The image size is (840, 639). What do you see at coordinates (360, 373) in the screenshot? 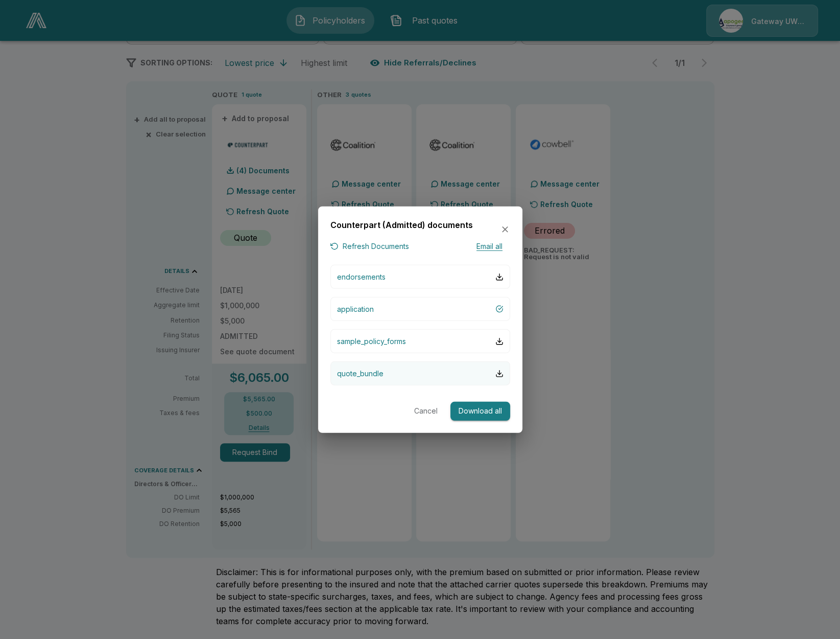
I see `p: quote_bundle` at bounding box center [360, 373].